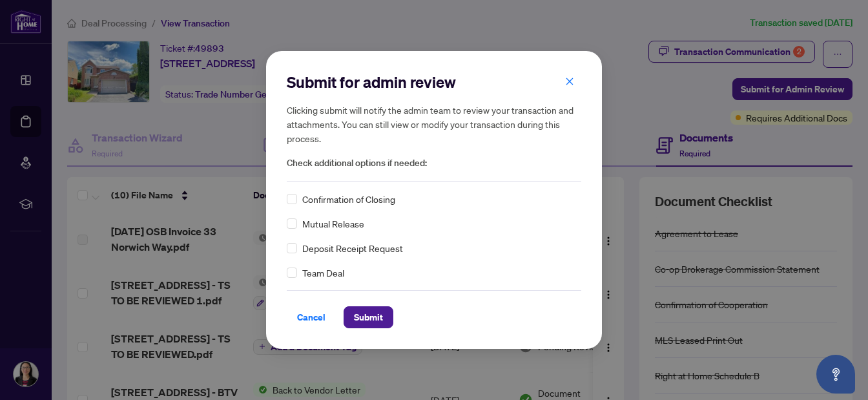 Image resolution: width=868 pixels, height=400 pixels. What do you see at coordinates (352, 248) in the screenshot?
I see `span: Deposit Receipt Request` at bounding box center [352, 248].